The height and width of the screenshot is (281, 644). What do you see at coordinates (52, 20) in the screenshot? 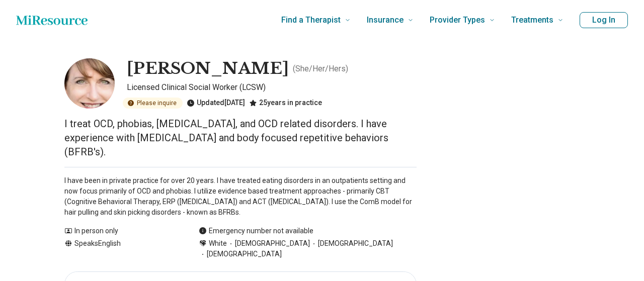
I see `a: Home page` at bounding box center [52, 20].